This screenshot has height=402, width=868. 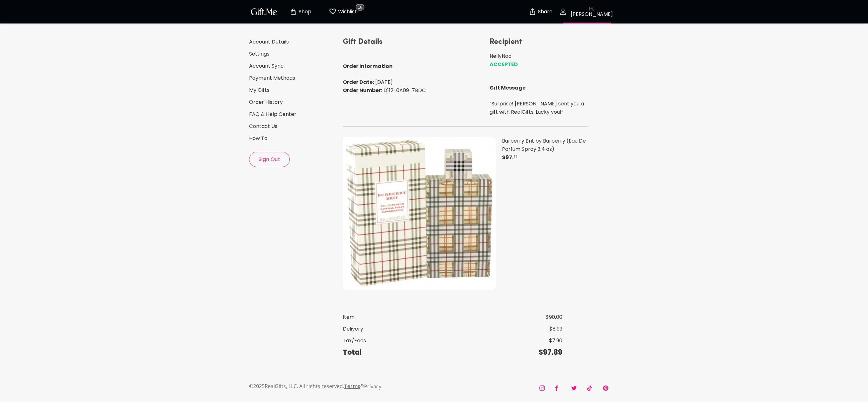 I want to click on a: Privacy, so click(x=372, y=387).